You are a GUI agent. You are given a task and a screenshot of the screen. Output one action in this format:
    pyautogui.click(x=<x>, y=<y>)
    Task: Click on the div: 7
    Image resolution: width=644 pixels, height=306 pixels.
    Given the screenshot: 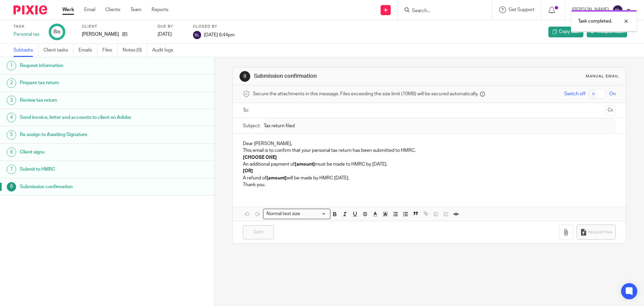 What is the action you would take?
    pyautogui.click(x=12, y=169)
    